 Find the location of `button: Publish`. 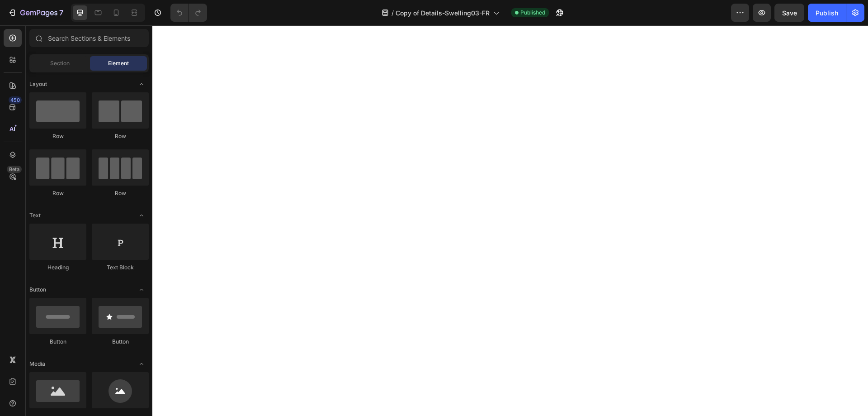

button: Publish is located at coordinates (827, 13).